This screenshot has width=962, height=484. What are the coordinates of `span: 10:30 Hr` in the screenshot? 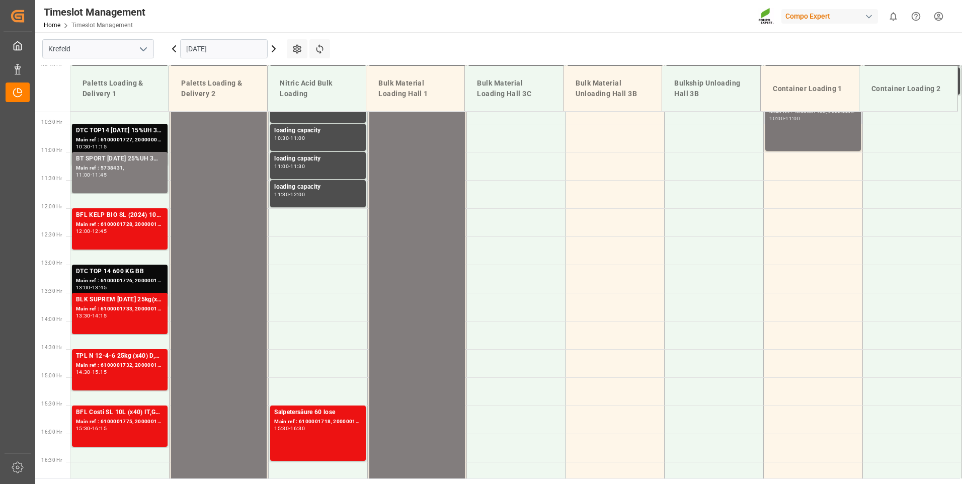 It's located at (51, 122).